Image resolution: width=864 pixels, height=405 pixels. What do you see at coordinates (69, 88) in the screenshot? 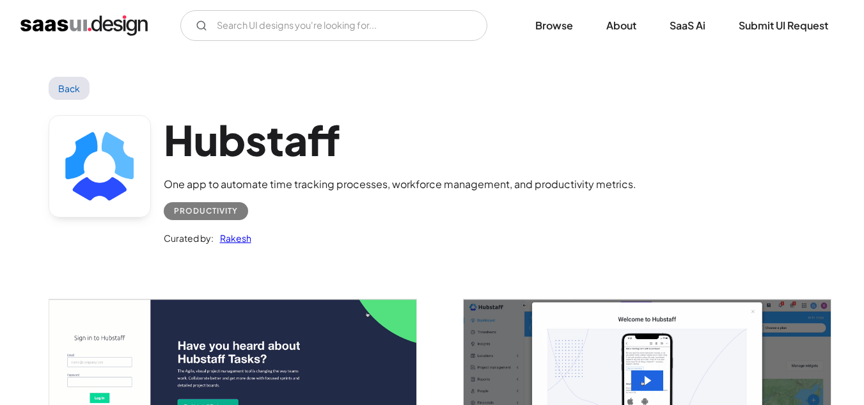
I see `a: Back` at bounding box center [69, 88].